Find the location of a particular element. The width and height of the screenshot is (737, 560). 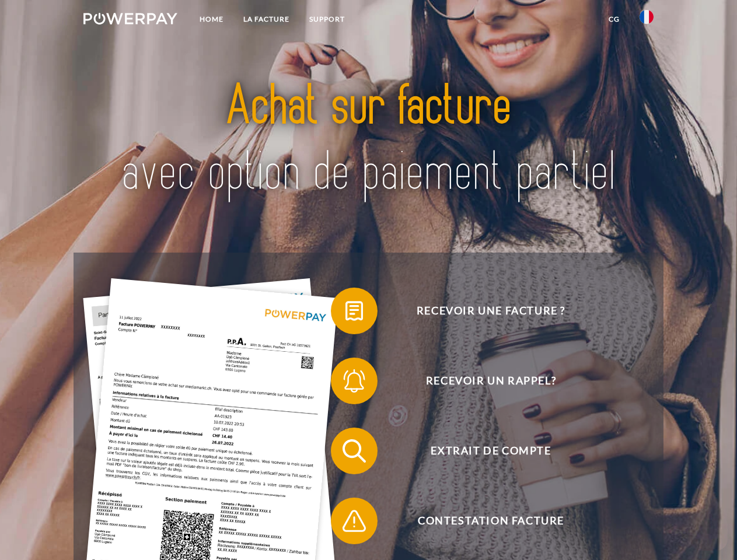

a: Home is located at coordinates (211, 19).